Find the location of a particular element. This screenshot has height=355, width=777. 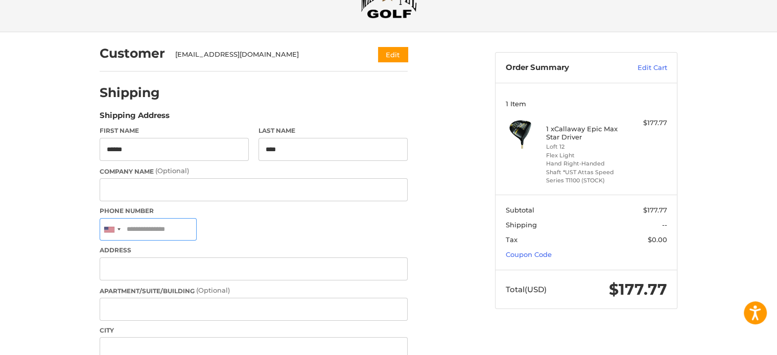

label: Last Name is located at coordinates (333, 131).